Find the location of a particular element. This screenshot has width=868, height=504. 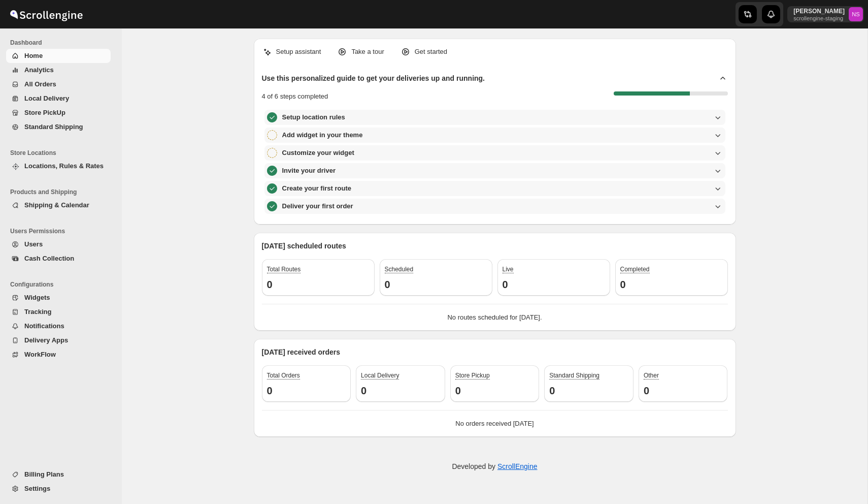

button: WorkFlow is located at coordinates (59, 355).